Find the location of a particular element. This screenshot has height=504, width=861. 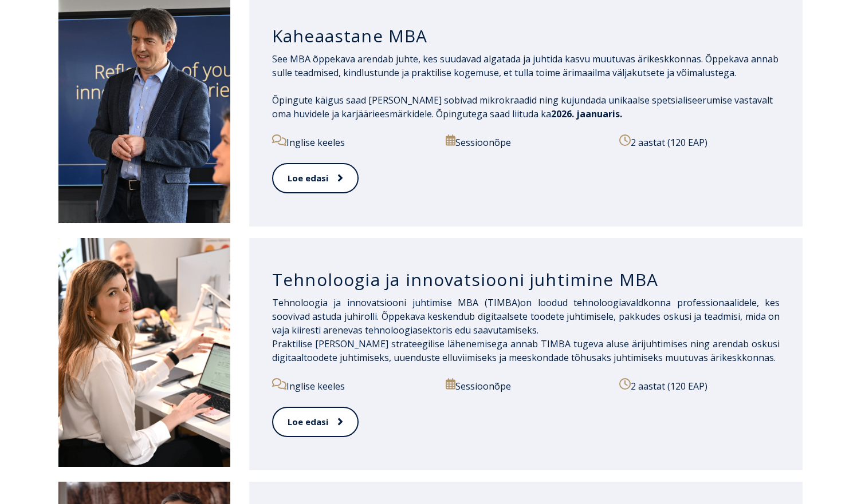

span: 2026. jaanuaris. is located at coordinates (586, 114).